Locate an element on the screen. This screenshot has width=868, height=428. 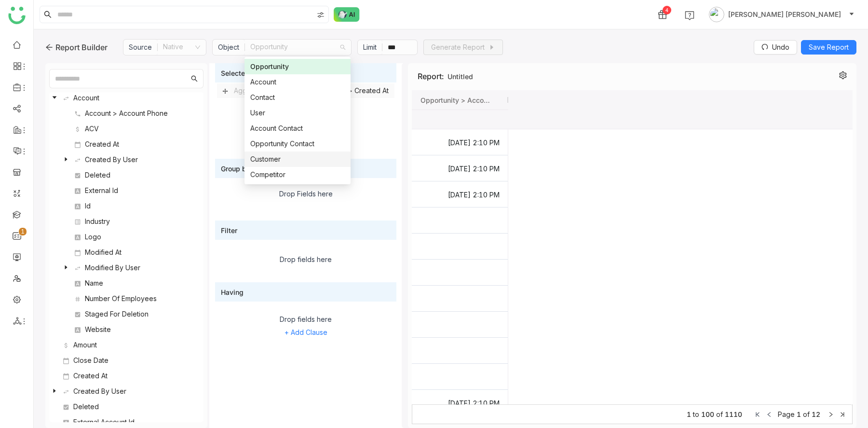
nz-tree-node-title: Id is located at coordinates (133, 206).